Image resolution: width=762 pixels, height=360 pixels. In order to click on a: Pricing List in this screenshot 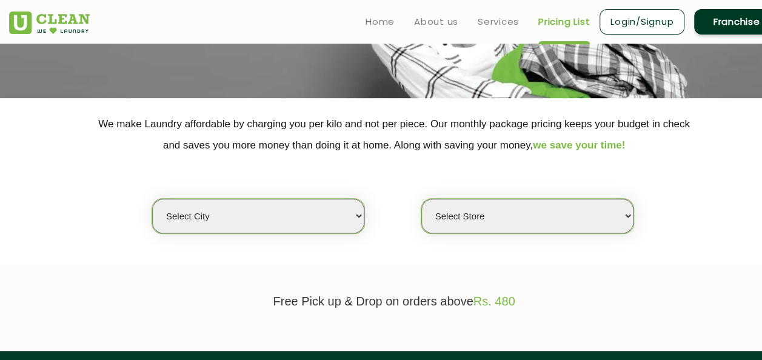, I will do `click(564, 22)`.